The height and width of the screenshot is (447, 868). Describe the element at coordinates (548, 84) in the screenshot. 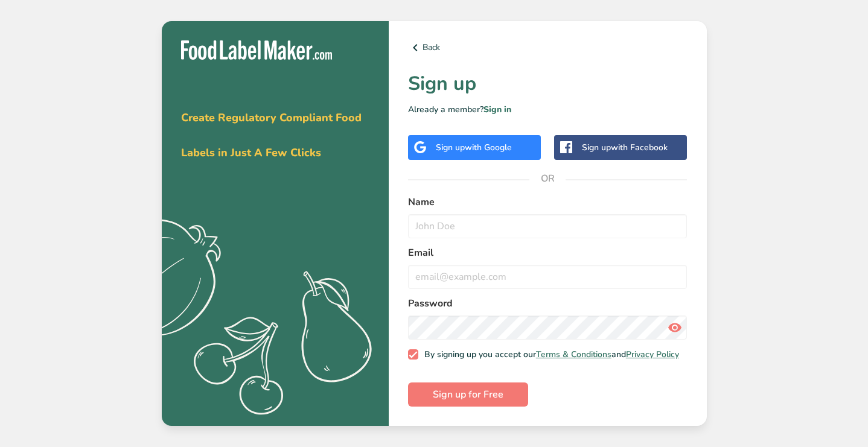

I see `h1: Sign up` at that location.